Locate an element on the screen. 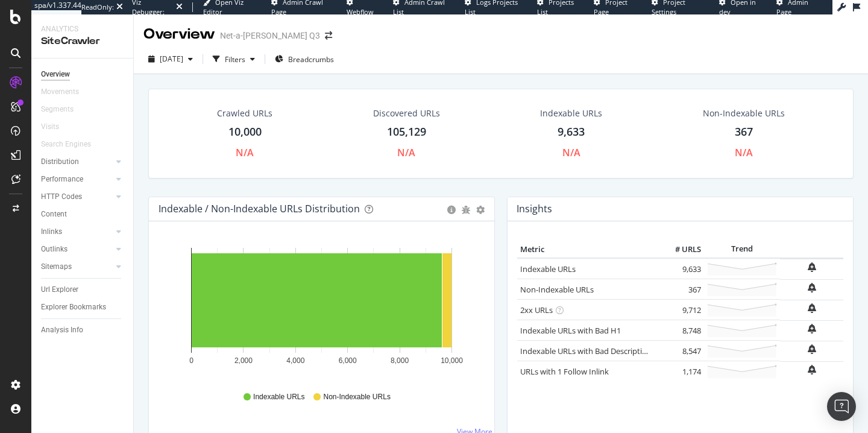 The image size is (868, 433). td: 1,174 is located at coordinates (680, 371).